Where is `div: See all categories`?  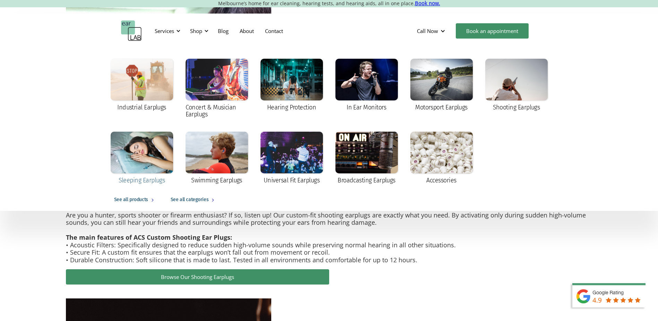 div: See all categories is located at coordinates (189, 199).